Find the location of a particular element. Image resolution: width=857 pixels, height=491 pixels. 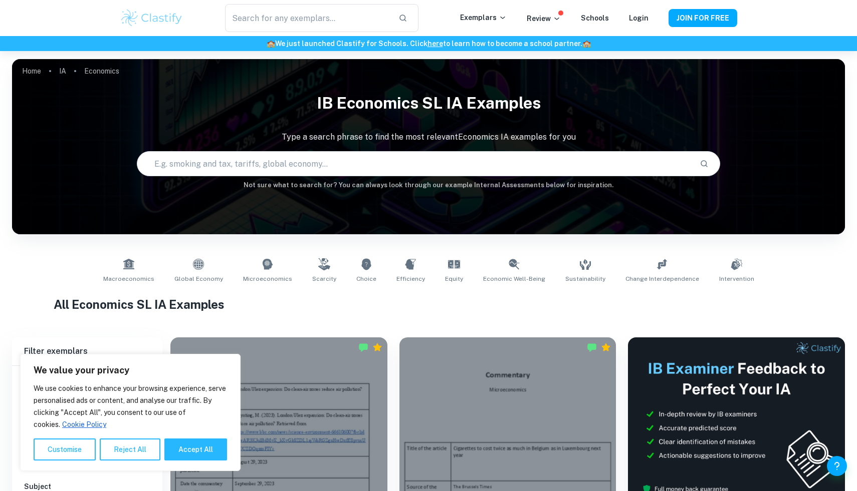

h1: IB Economics SL IA examples is located at coordinates (428, 103).